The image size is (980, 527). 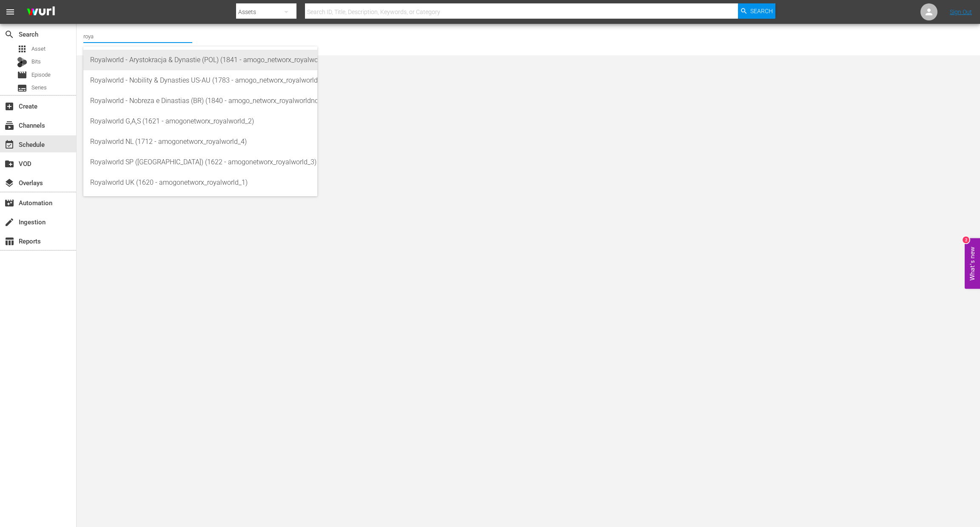 I want to click on div: Bits, so click(x=22, y=62).